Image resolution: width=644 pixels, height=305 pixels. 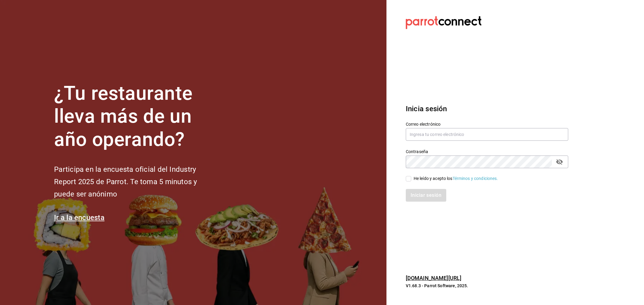 What do you see at coordinates (135, 182) in the screenshot?
I see `h2: Participa en la encuesta oficial del Industry Report 2025 de Parrot. Te toma 5 minutos y puede se...` at bounding box center [135, 182].